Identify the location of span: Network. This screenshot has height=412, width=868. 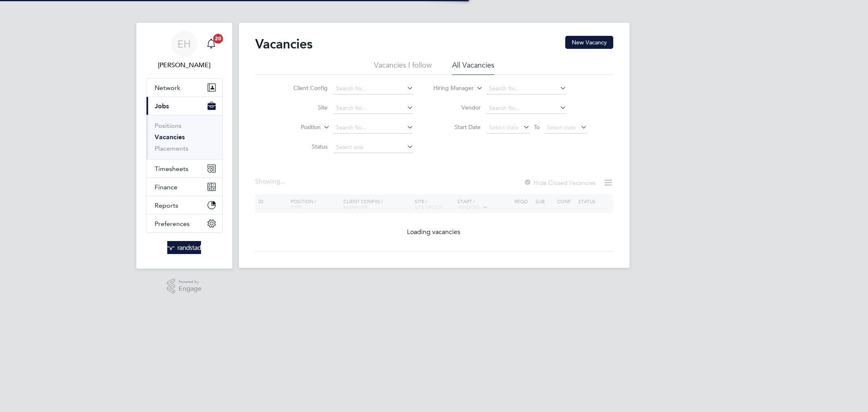
(167, 87).